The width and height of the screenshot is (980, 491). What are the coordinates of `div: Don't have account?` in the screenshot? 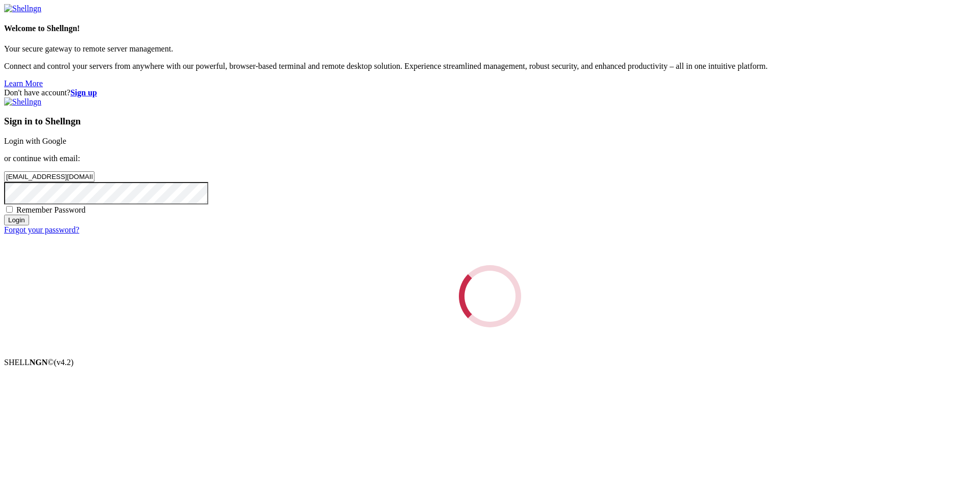 It's located at (490, 93).